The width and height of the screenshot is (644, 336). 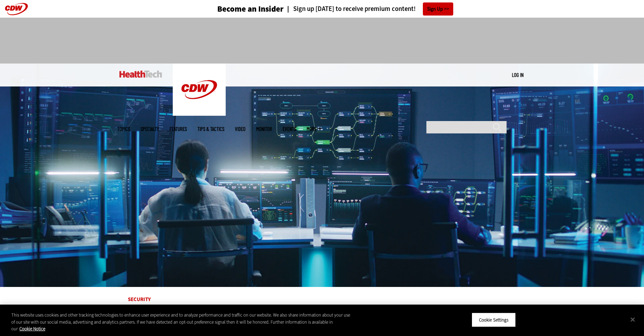 What do you see at coordinates (183, 322) in the screenshot?
I see `div: This website uses cookies and other tracking technologies to enhance user experience and to analy...` at bounding box center [183, 322].